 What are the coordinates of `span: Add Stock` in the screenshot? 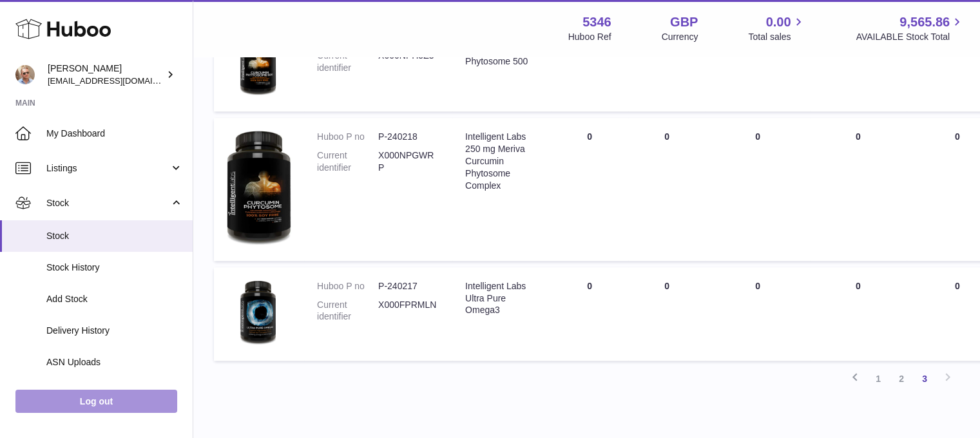 It's located at (115, 299).